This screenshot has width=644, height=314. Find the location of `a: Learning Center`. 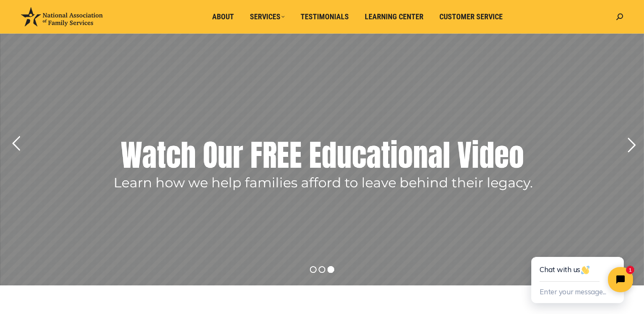

a: Learning Center is located at coordinates (394, 17).